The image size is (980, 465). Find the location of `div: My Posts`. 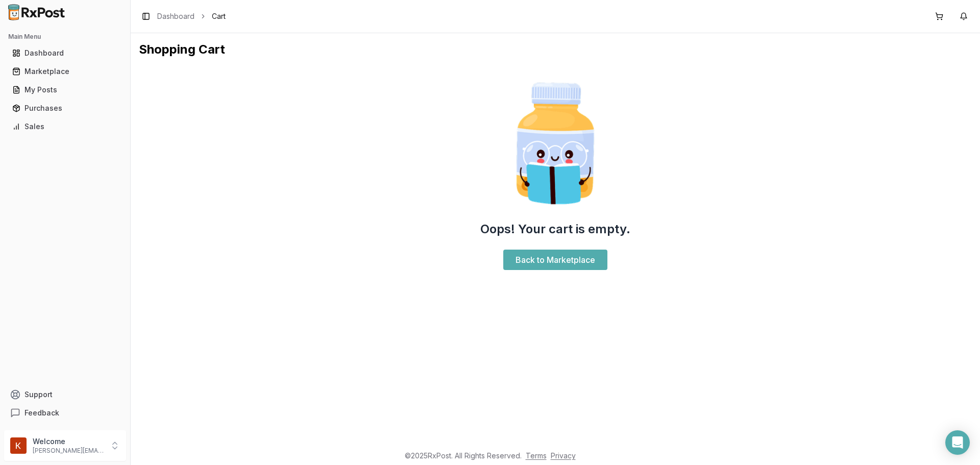

div: My Posts is located at coordinates (65, 90).